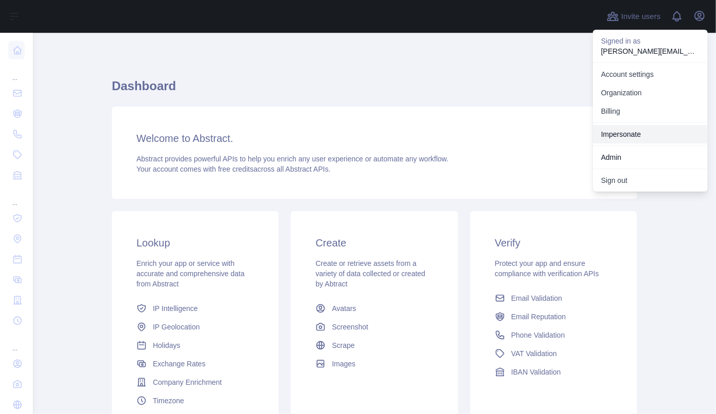 This screenshot has width=716, height=414. Describe the element at coordinates (553, 354) in the screenshot. I see `a: VAT Validation` at that location.